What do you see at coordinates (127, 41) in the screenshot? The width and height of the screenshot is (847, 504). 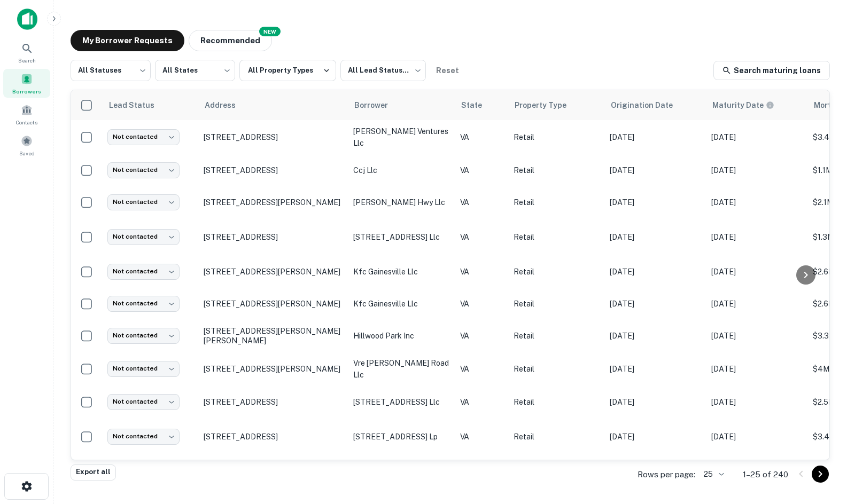 I see `button: My Borrower Requests` at bounding box center [127, 41].